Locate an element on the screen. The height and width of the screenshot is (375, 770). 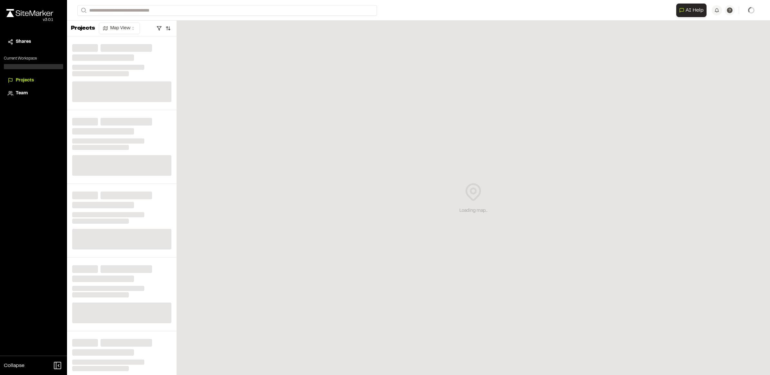
span: Team is located at coordinates (22, 93).